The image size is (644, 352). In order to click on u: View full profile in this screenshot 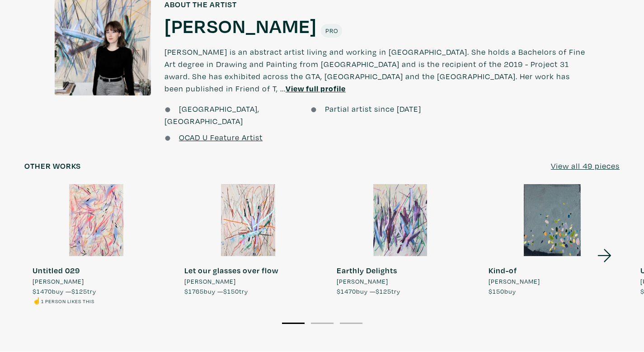, I will do `click(315, 88)`.